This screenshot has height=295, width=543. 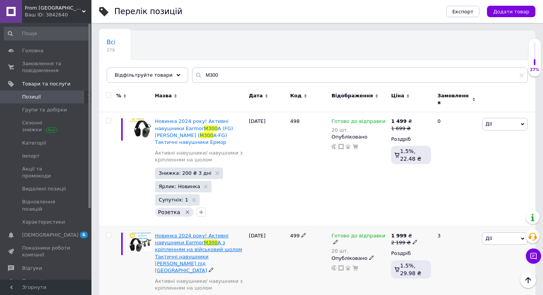 I want to click on img: Новинка 2024! Активные наушники Earmor M300A Olive с креплением чебурашки Тактические наушники на..., so click(x=140, y=242).